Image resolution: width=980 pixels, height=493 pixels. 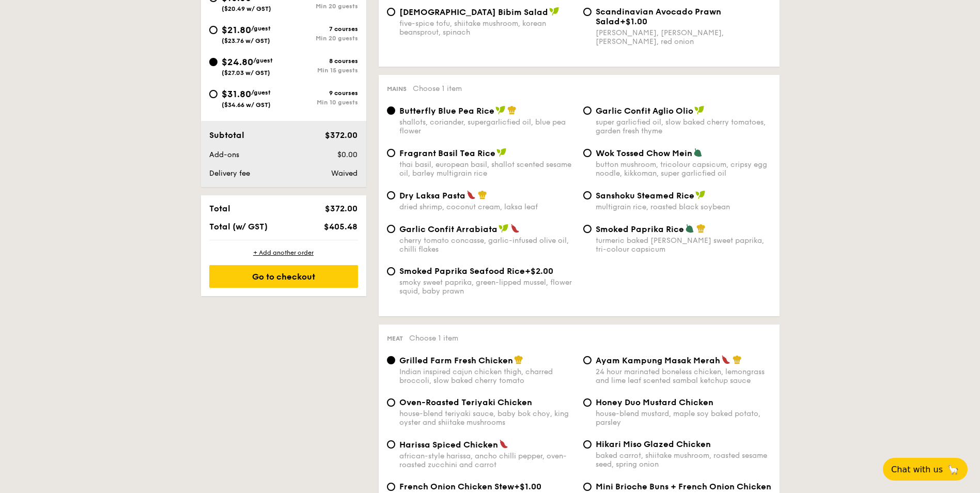 I want to click on div: baked carrot, shiitake mushroom, roasted sesame seed, spring onion, so click(x=683, y=460).